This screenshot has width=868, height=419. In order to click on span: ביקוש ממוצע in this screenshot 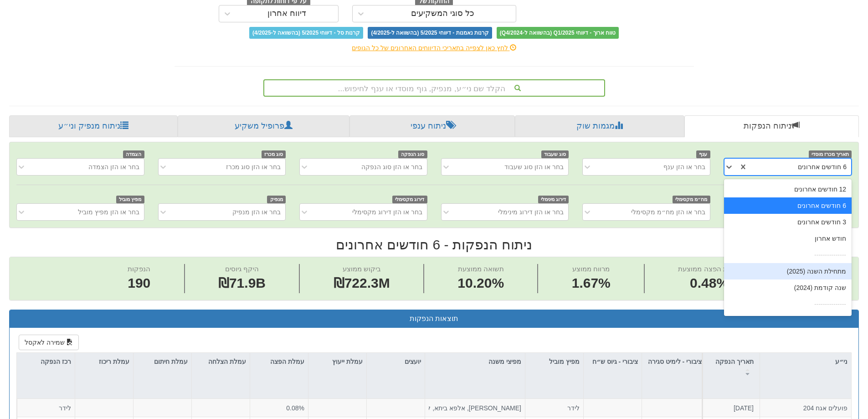, I will do `click(362, 269)`.